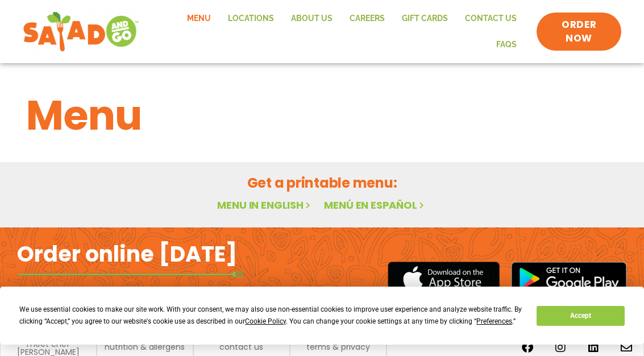 This screenshot has width=644, height=356. Describe the element at coordinates (569, 279) in the screenshot. I see `img: google_play` at that location.